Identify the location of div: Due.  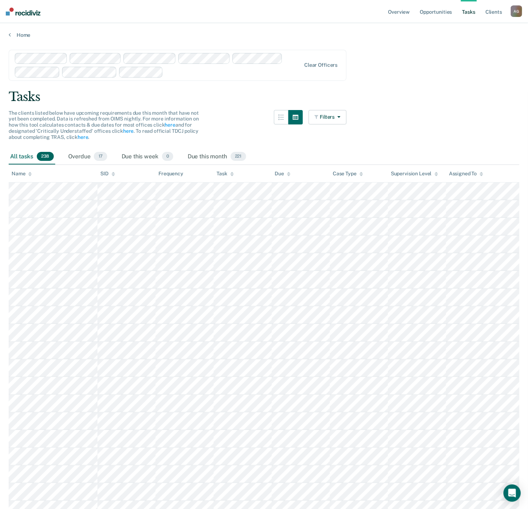
(283, 174).